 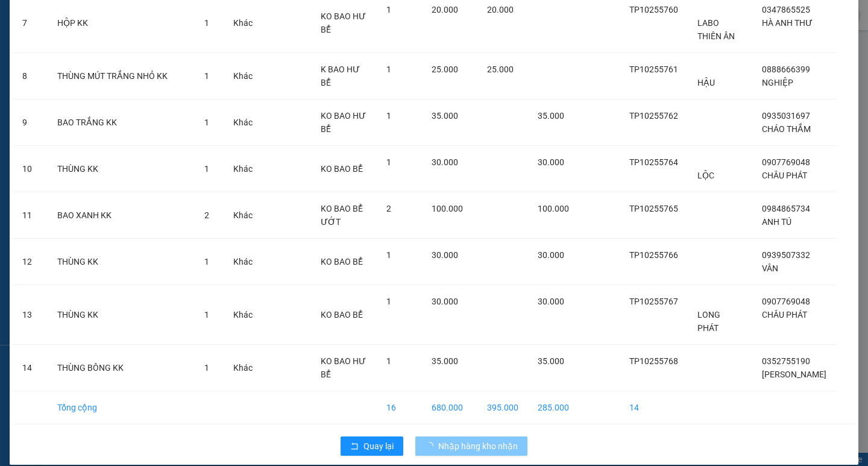 I want to click on span: 100.000, so click(x=553, y=208).